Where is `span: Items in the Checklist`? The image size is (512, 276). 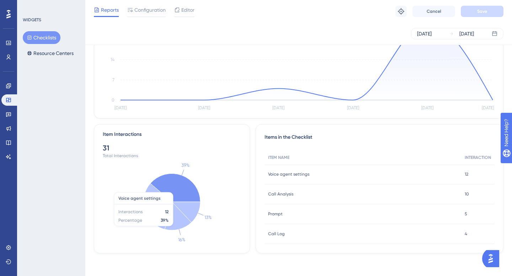 span: Items in the Checklist is located at coordinates (288, 139).